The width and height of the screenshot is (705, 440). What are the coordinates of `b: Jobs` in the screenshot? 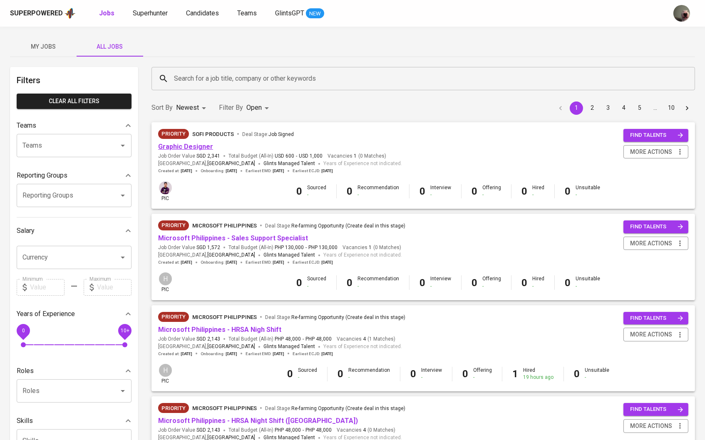 It's located at (107, 13).